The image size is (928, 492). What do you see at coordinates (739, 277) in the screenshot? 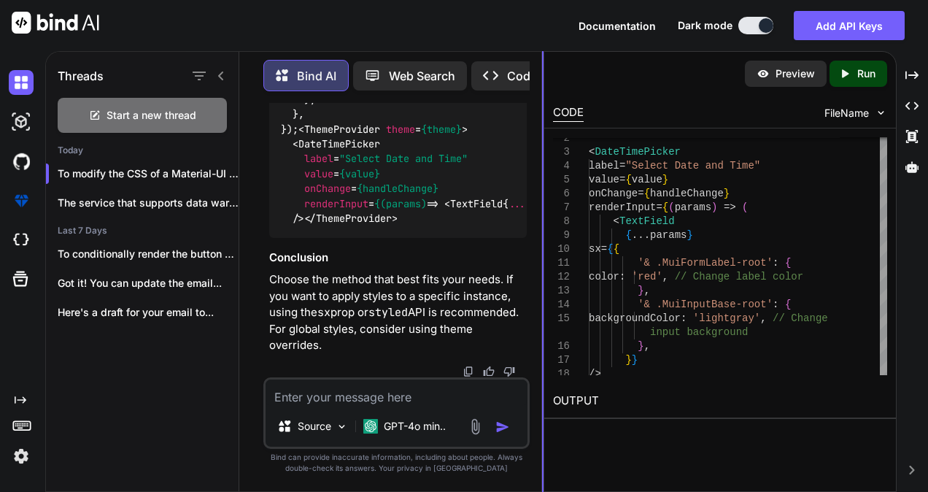
I see `span: // Change label color` at bounding box center [739, 277].